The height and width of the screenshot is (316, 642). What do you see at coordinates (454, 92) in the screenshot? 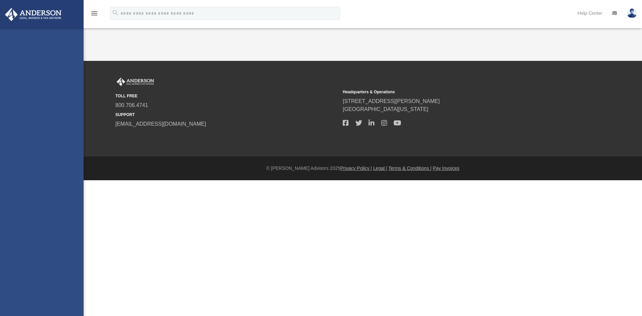
I see `small: Headquarters & Operations` at bounding box center [454, 92].